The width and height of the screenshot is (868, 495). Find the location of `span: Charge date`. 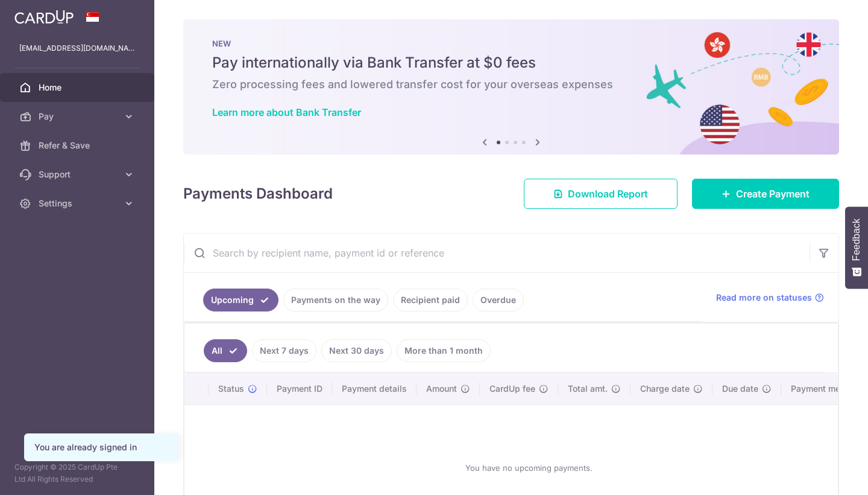

span: Charge date is located at coordinates (665, 389).